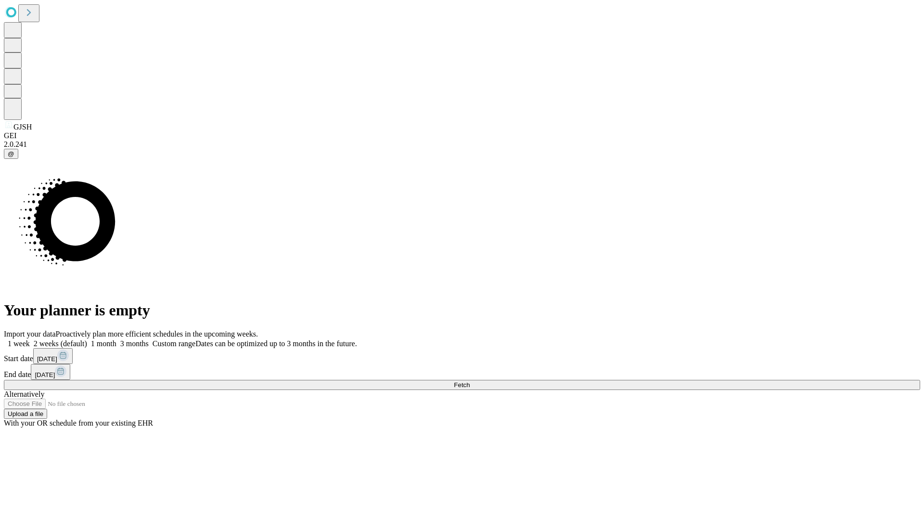 Image resolution: width=924 pixels, height=520 pixels. I want to click on div: 2.0.241, so click(462, 144).